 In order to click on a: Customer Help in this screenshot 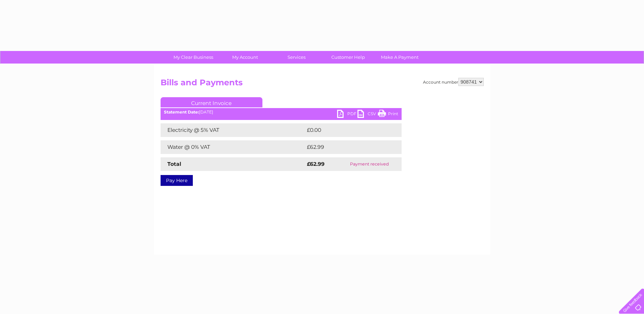, I will do `click(348, 57)`.